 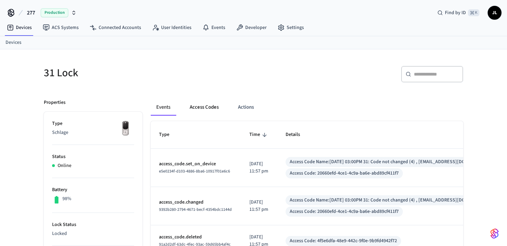 I want to click on img: SeamLogoGradient.69752ec5.svg, so click(x=495, y=234).